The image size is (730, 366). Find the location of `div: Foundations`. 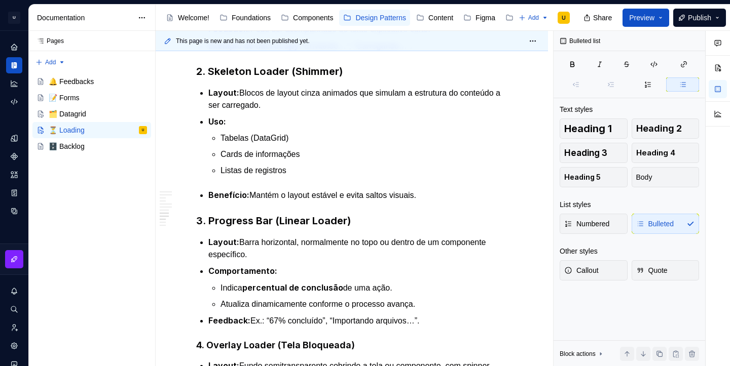

div: Foundations is located at coordinates (251, 18).